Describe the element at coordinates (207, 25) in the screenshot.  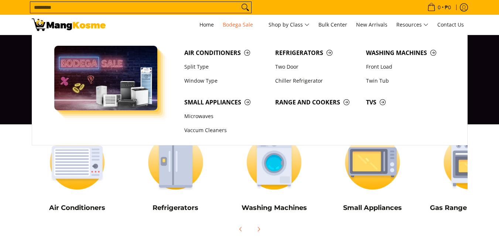
I see `a: Home` at that location.